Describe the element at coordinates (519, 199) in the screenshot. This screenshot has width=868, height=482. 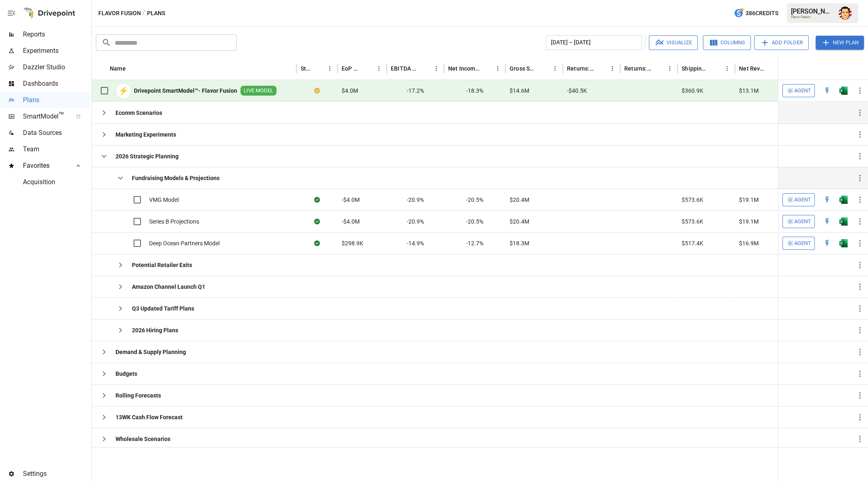
I see `span: $20.4M` at that location.